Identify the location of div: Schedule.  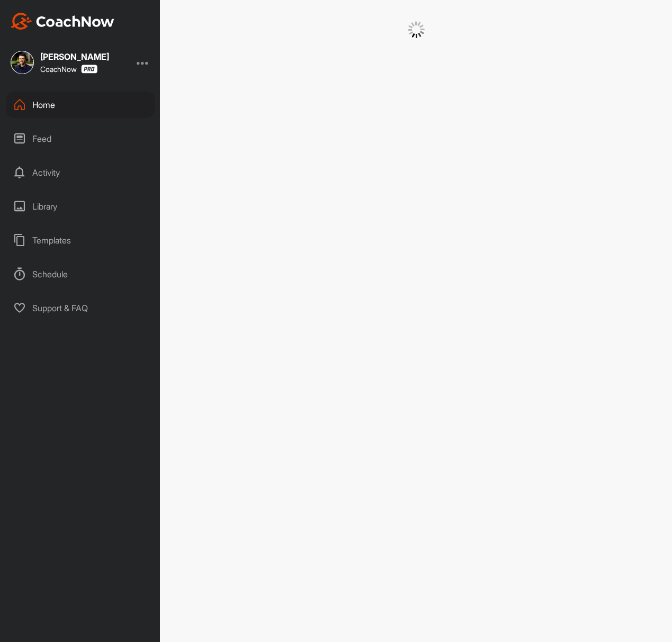
(81, 274).